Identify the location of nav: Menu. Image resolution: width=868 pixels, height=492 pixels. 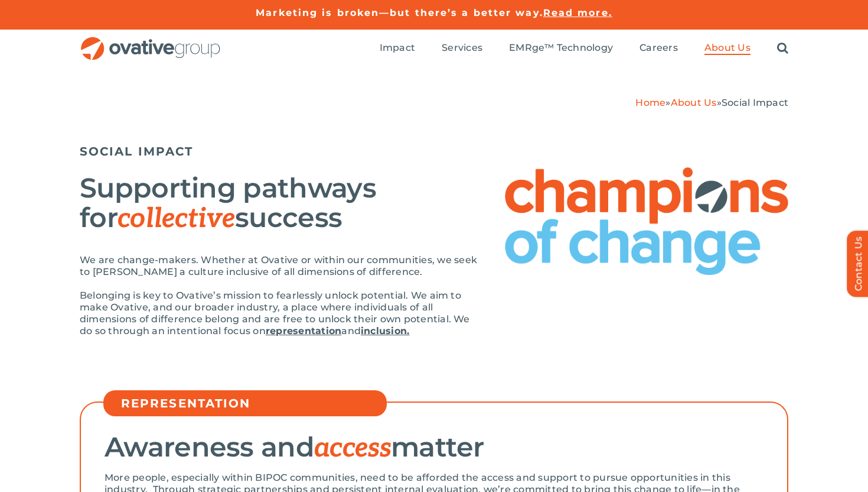
(584, 49).